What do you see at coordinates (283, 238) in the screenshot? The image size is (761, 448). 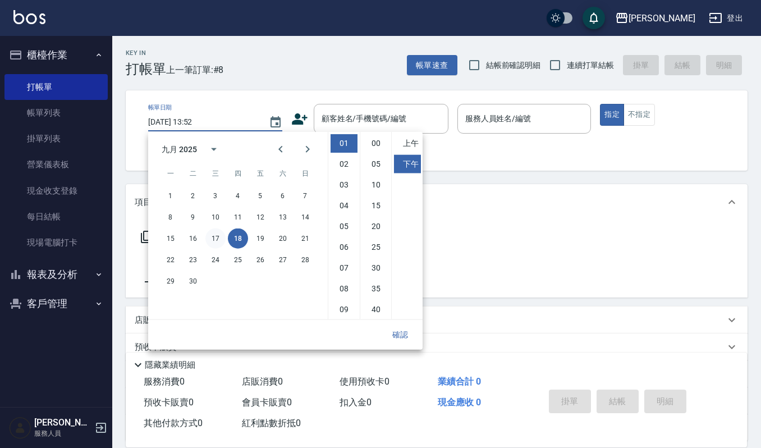 I see `button: 20` at bounding box center [283, 238].